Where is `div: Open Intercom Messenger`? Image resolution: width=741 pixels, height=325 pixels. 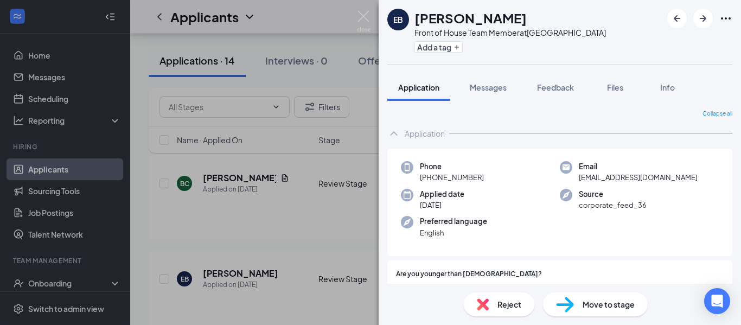
div: Open Intercom Messenger is located at coordinates (717, 301).